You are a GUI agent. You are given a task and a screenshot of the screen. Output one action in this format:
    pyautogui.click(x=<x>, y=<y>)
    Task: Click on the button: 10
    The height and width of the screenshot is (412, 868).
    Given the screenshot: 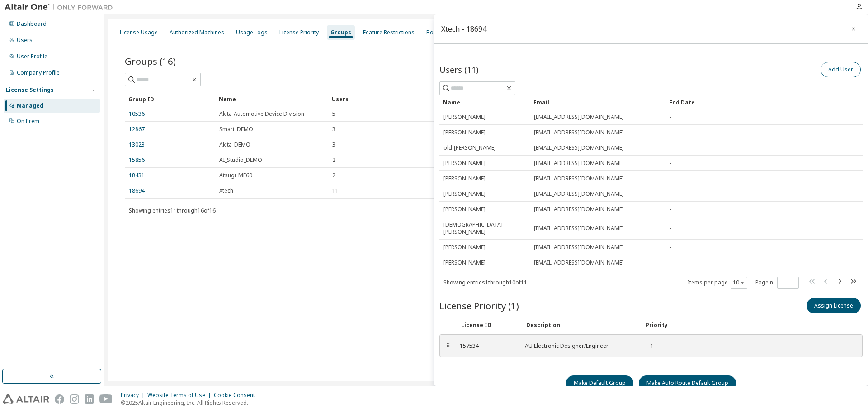 What is the action you would take?
    pyautogui.click(x=739, y=283)
    